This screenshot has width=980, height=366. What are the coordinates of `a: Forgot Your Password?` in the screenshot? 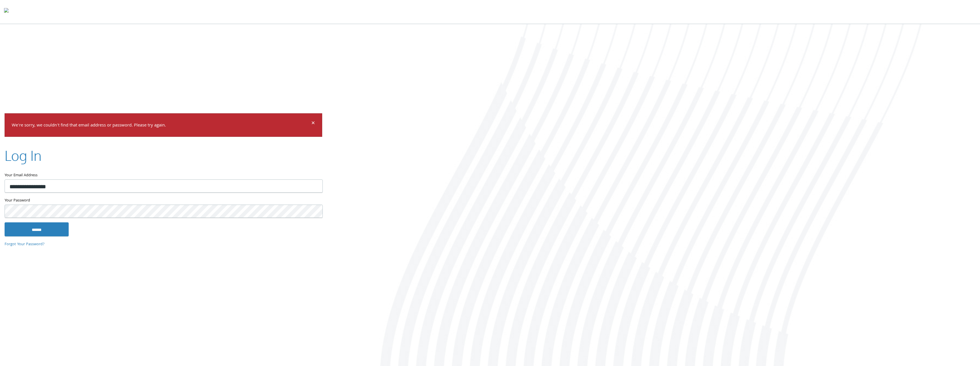 It's located at (25, 245).